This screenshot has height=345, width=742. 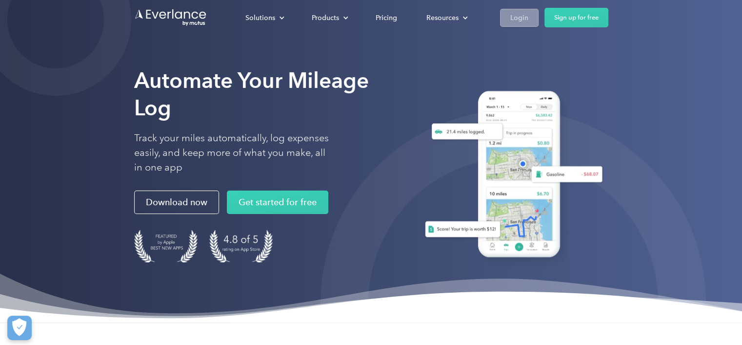 I want to click on div: Login, so click(x=519, y=18).